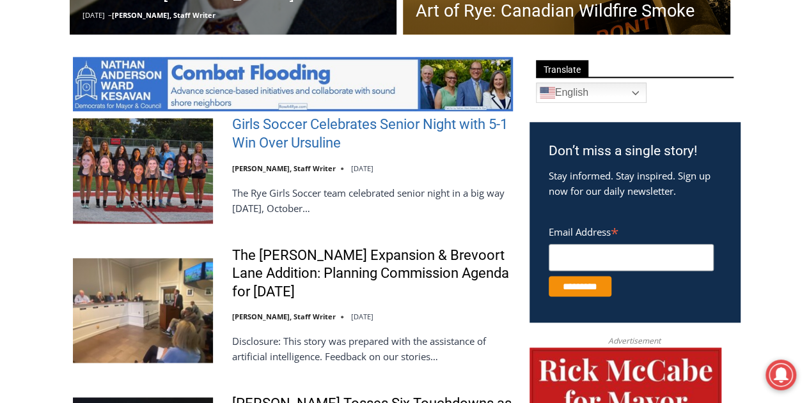 Image resolution: width=809 pixels, height=403 pixels. I want to click on img: en, so click(547, 93).